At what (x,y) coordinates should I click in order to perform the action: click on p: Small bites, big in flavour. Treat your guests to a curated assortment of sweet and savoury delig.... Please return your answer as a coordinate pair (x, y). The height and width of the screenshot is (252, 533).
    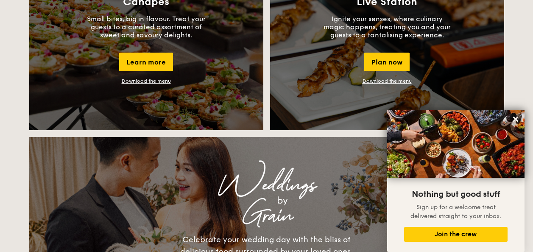
    Looking at the image, I should click on (146, 27).